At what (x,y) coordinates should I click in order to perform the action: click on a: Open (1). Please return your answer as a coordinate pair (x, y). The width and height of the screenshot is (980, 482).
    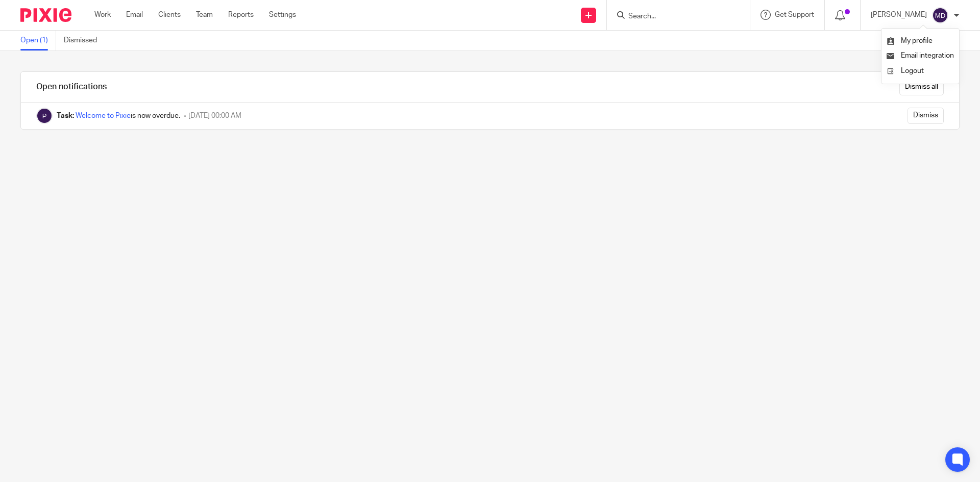
    Looking at the image, I should click on (38, 41).